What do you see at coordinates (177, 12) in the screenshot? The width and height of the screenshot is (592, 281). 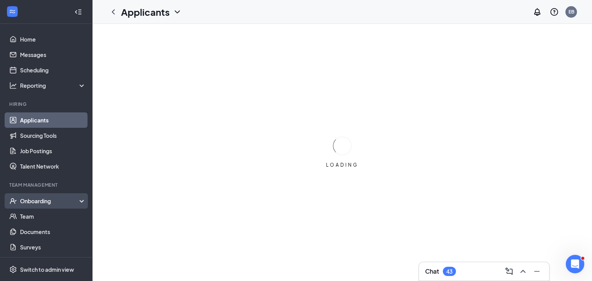 I see `svg: ChevronDown` at bounding box center [177, 12].